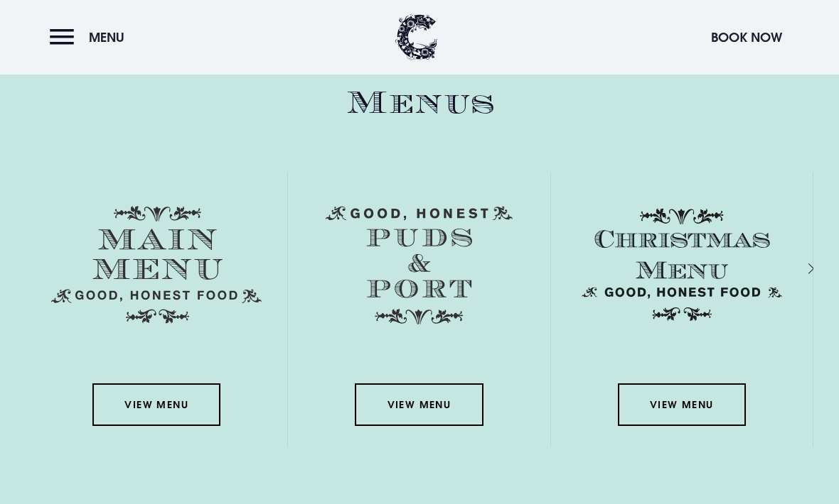  I want to click on button: Book Now, so click(746, 37).